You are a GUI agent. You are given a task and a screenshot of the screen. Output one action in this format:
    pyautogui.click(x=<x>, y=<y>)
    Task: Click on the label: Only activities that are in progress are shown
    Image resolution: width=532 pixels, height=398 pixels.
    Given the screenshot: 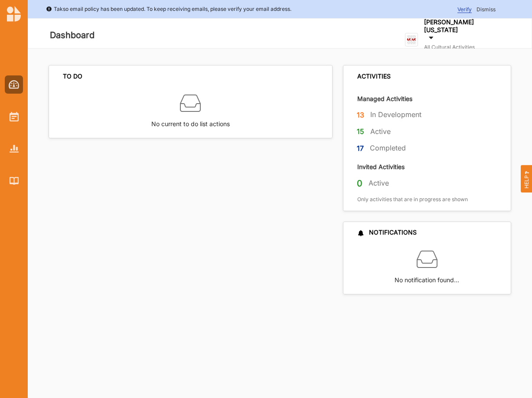 What is the action you would take?
    pyautogui.click(x=413, y=200)
    